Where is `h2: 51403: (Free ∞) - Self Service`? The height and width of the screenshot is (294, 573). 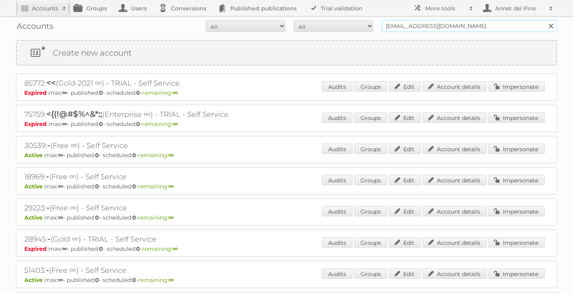 h2: 51403: (Free ∞) - Self Service is located at coordinates (164, 270).